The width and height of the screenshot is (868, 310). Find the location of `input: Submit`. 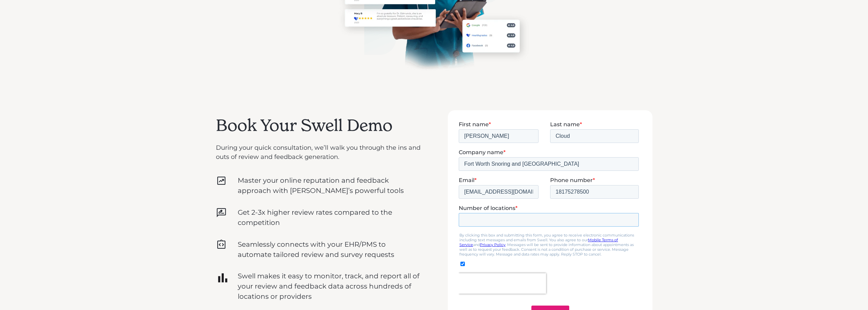

input: Submit is located at coordinates (91, 192).